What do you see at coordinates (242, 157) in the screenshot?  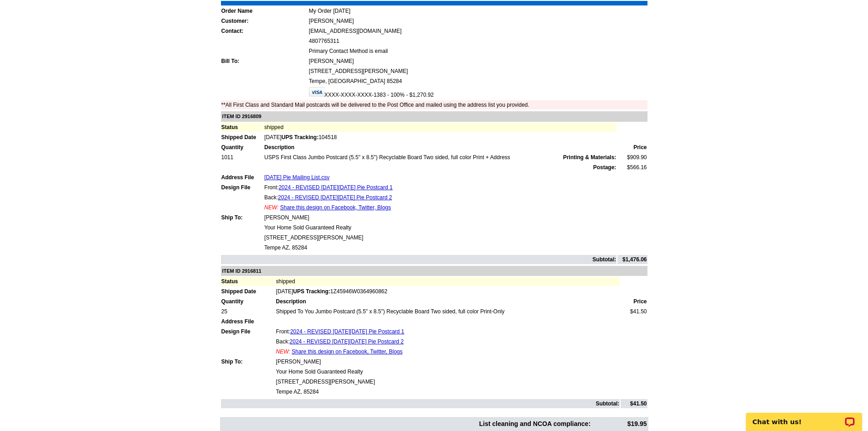 I see `td: 1011` at bounding box center [242, 157].